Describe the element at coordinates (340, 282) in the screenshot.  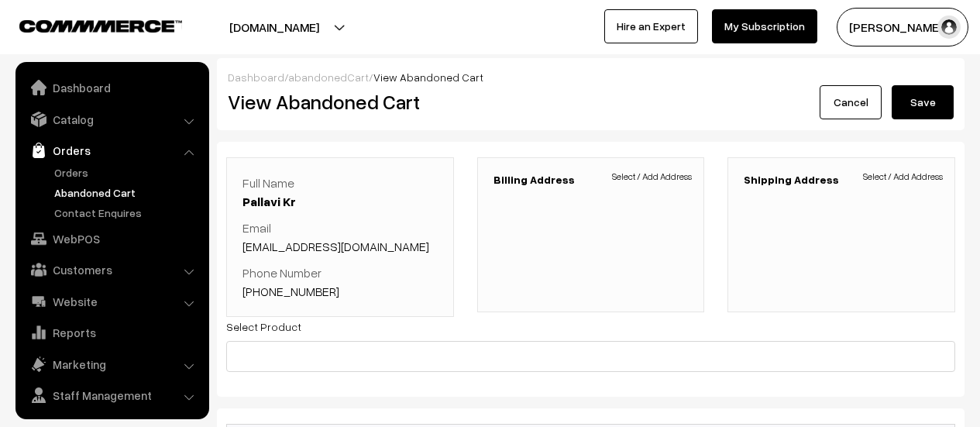
I see `p: Phone Number` at that location.